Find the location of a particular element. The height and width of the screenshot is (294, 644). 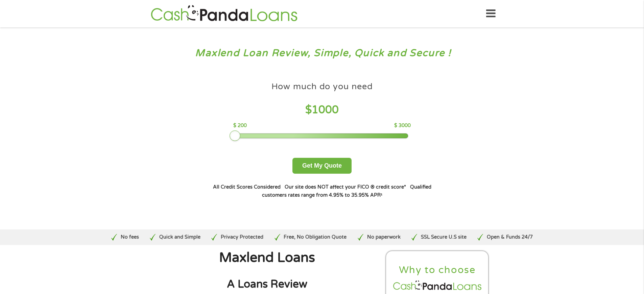

p: Free, No Obligation Quote is located at coordinates (315, 237).